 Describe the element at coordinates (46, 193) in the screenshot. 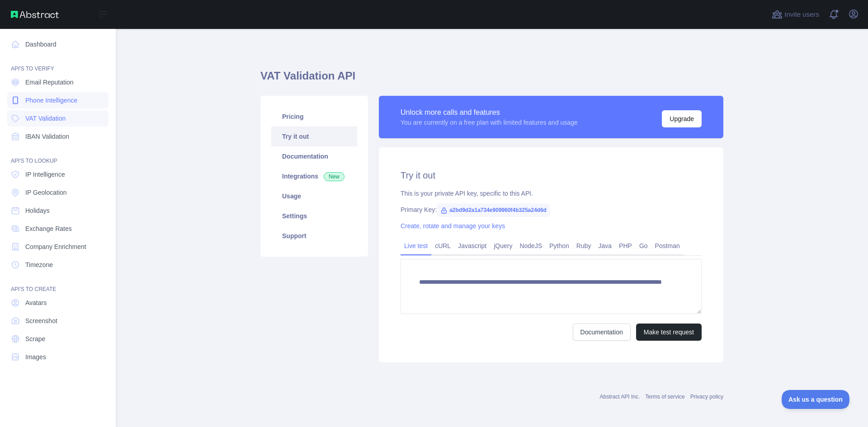

I see `span: IP Geolocation` at that location.